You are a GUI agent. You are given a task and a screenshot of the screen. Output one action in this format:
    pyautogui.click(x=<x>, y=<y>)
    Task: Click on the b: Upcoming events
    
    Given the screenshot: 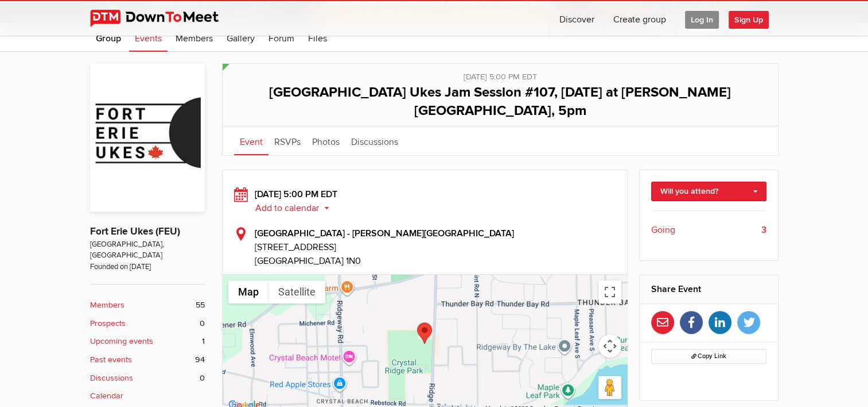 What is the action you would take?
    pyautogui.click(x=122, y=341)
    